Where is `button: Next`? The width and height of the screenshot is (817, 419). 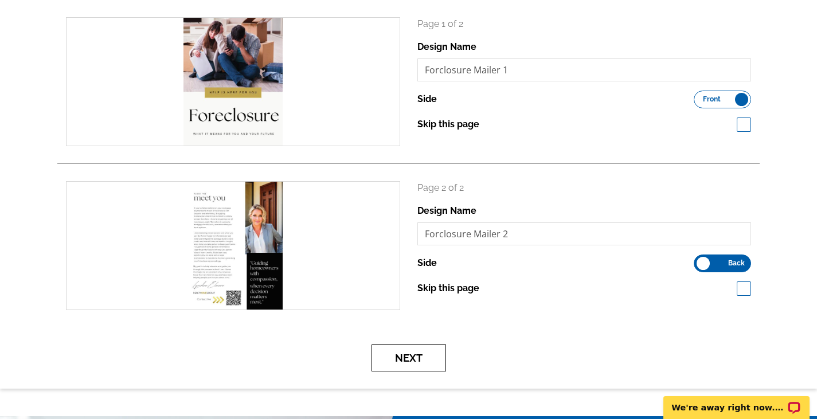
button: Next is located at coordinates (409, 358).